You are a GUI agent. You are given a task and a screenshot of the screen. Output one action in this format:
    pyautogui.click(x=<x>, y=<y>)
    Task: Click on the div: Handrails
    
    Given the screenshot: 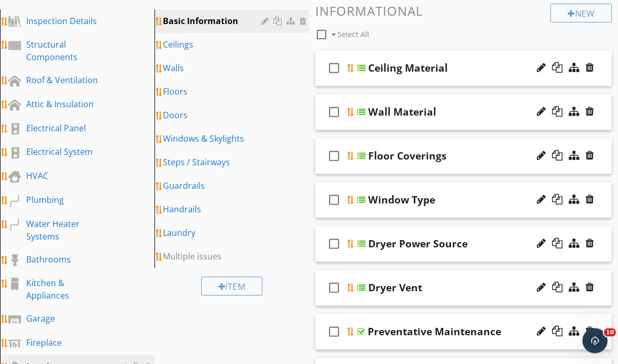 What is the action you would take?
    pyautogui.click(x=214, y=210)
    